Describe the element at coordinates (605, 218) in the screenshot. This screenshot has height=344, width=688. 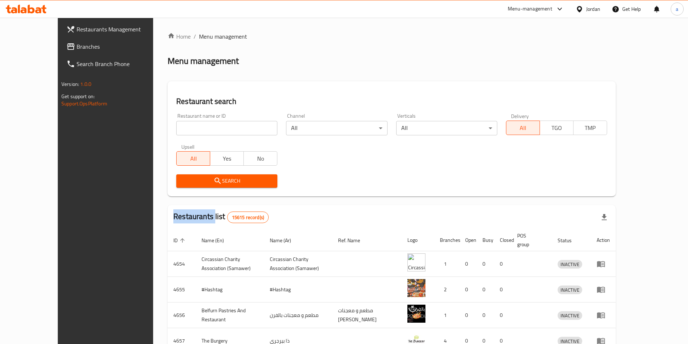
I see `div: Export file` at that location.